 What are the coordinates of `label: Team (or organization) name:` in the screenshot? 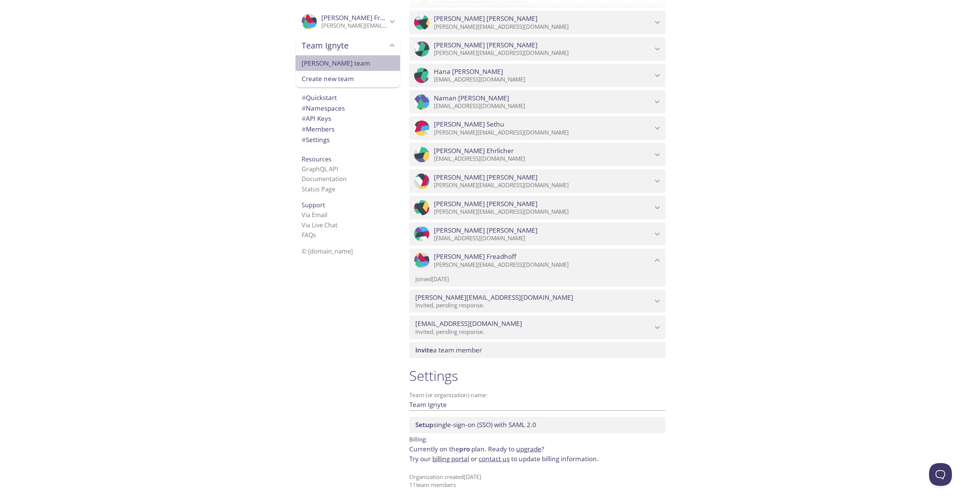 It's located at (449, 395).